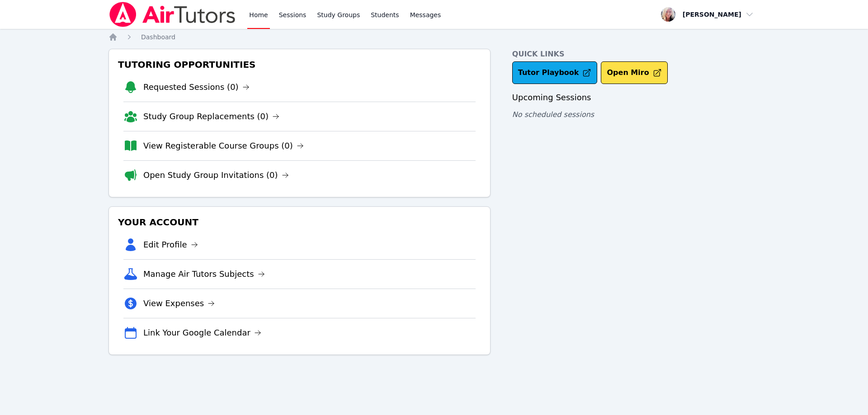 The image size is (868, 415). I want to click on img: Air Tutors, so click(173, 15).